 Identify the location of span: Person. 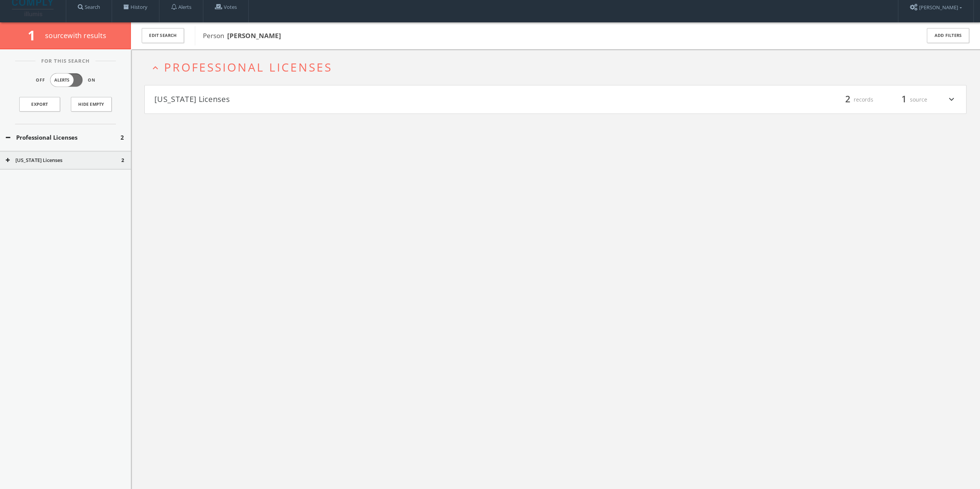
(242, 36).